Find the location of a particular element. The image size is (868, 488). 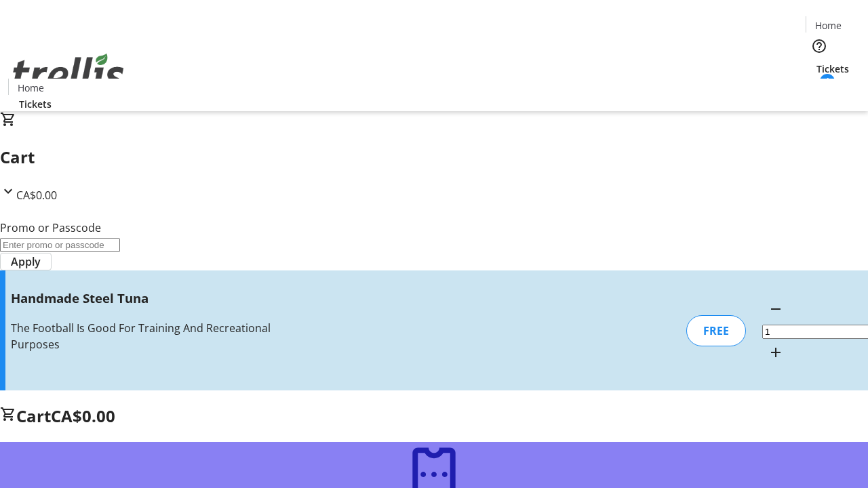

div: The Football Is Good For Training And Recreational Purposes is located at coordinates (159, 336).